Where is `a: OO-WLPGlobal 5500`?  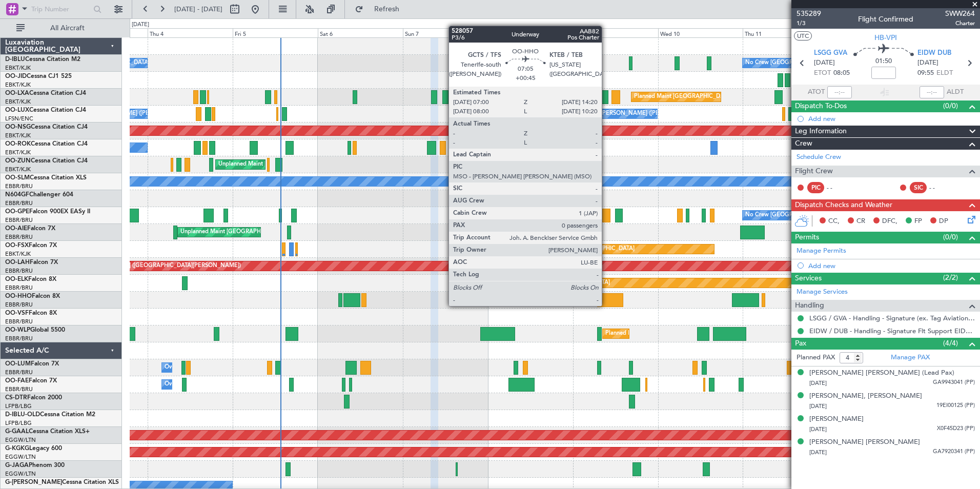
a: OO-WLPGlobal 5500 is located at coordinates (35, 331).